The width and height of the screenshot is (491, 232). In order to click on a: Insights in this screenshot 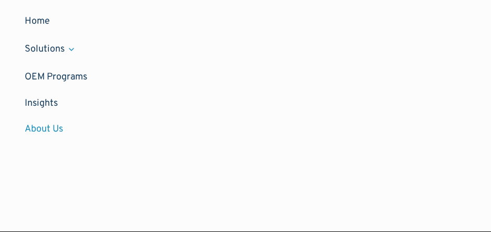, I will do `click(246, 103)`.